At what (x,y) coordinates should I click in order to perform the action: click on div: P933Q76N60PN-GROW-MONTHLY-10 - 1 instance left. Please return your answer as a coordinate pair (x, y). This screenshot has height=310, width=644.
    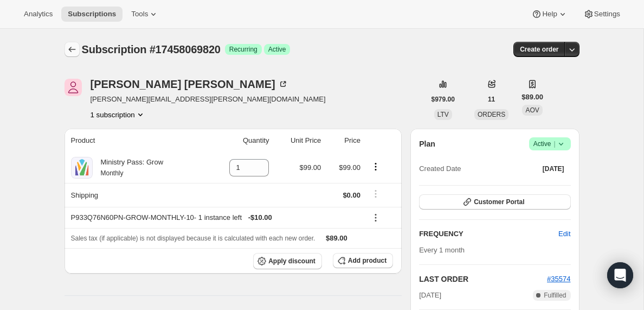
    Looking at the image, I should click on (216, 218).